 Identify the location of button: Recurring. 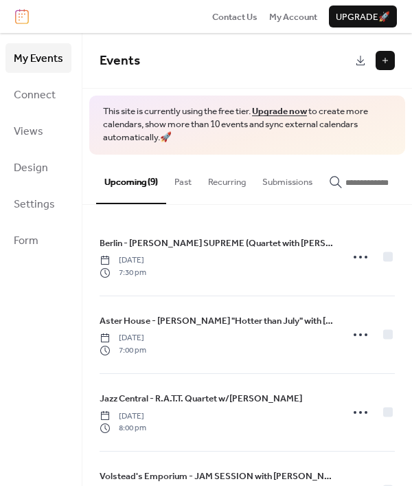
(227, 179).